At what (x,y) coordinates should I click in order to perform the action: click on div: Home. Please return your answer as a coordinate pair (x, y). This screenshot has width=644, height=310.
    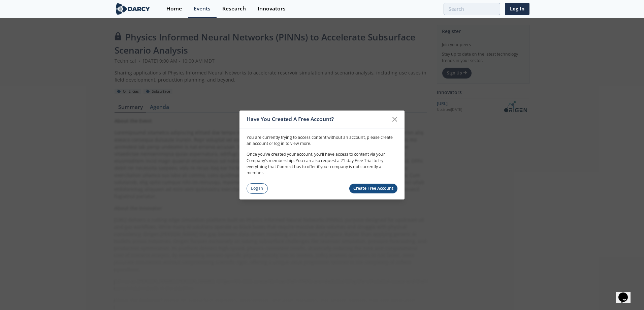
    Looking at the image, I should click on (174, 9).